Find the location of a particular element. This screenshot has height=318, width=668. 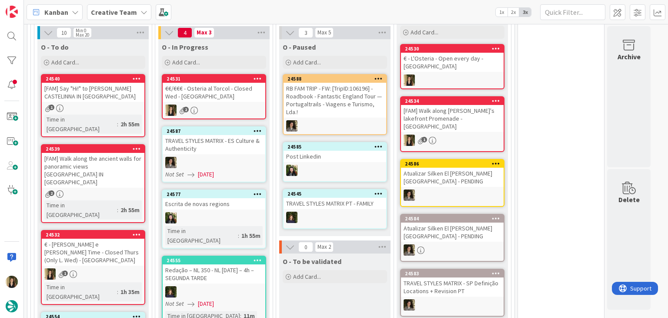

span: O - In Progress is located at coordinates (185, 47).